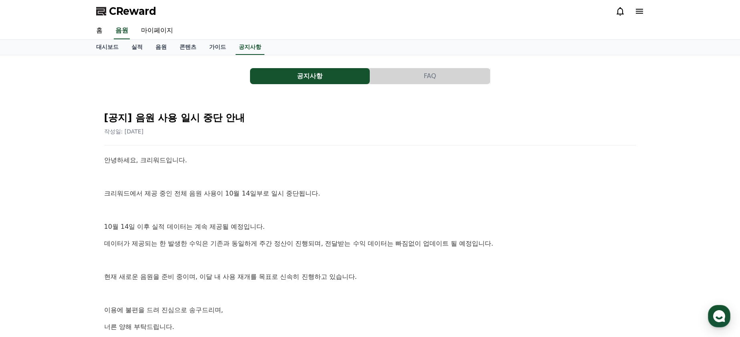  What do you see at coordinates (129, 269) in the screenshot?
I see `span: 설정` at bounding box center [129, 269].